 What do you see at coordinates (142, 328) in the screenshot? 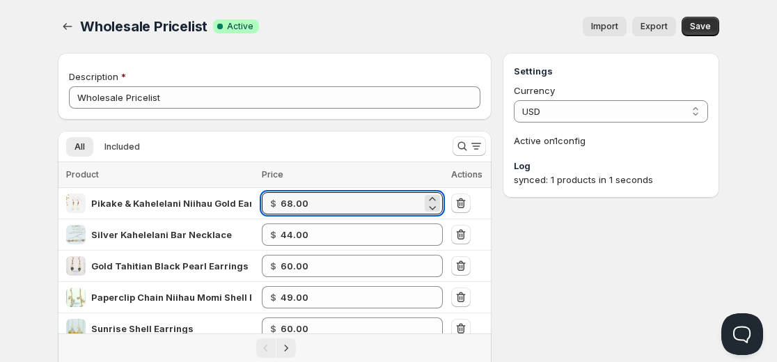
I see `span: Sunrise Shell Earrings` at bounding box center [142, 328].